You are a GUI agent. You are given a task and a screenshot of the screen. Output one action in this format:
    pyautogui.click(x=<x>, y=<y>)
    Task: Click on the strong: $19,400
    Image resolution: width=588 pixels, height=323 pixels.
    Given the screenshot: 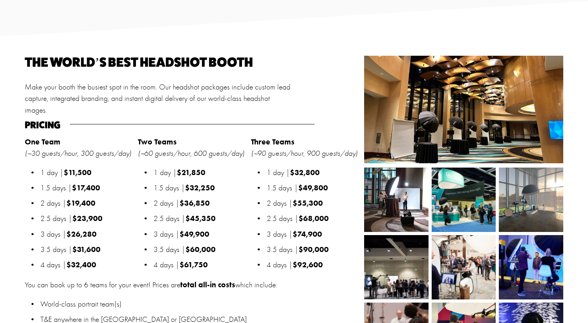 What is the action you would take?
    pyautogui.click(x=81, y=203)
    